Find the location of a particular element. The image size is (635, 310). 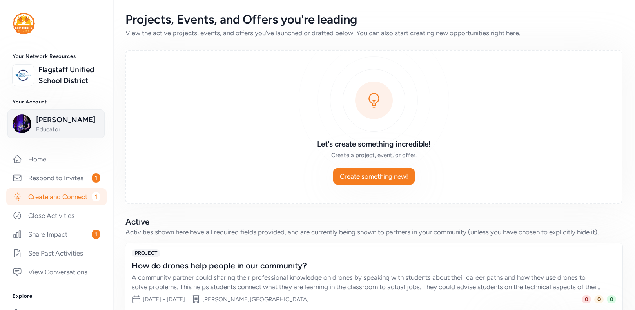

a: View Conversations is located at coordinates (56, 272).